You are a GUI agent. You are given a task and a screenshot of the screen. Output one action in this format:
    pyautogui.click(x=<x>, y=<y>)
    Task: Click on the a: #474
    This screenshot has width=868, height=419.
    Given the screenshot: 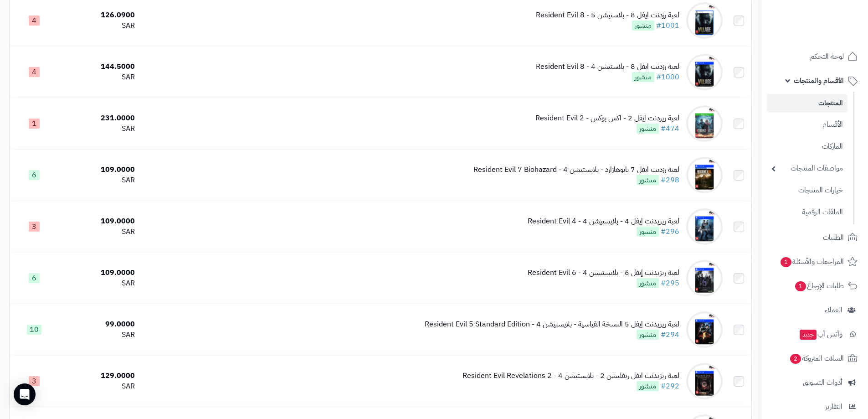 What is the action you would take?
    pyautogui.click(x=669, y=128)
    